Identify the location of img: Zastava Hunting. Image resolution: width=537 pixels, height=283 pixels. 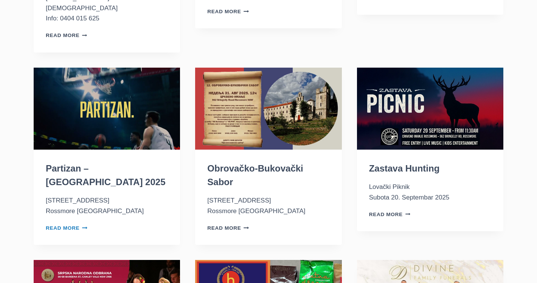
(430, 109).